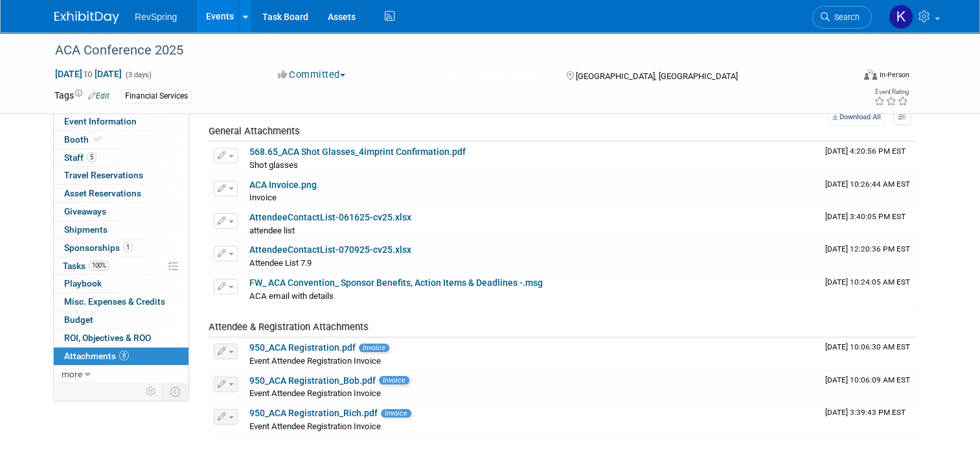  Describe the element at coordinates (121, 302) in the screenshot. I see `a: Misc. Expenses & Credits` at that location.